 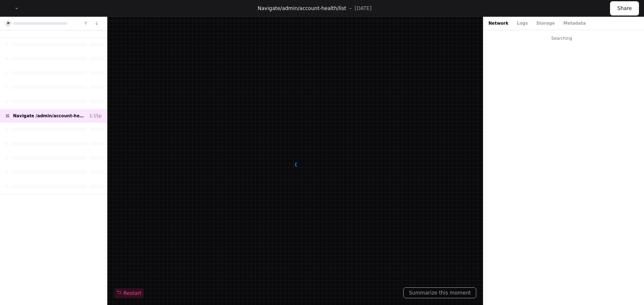 What do you see at coordinates (574, 23) in the screenshot?
I see `button: Metadata` at bounding box center [574, 23].